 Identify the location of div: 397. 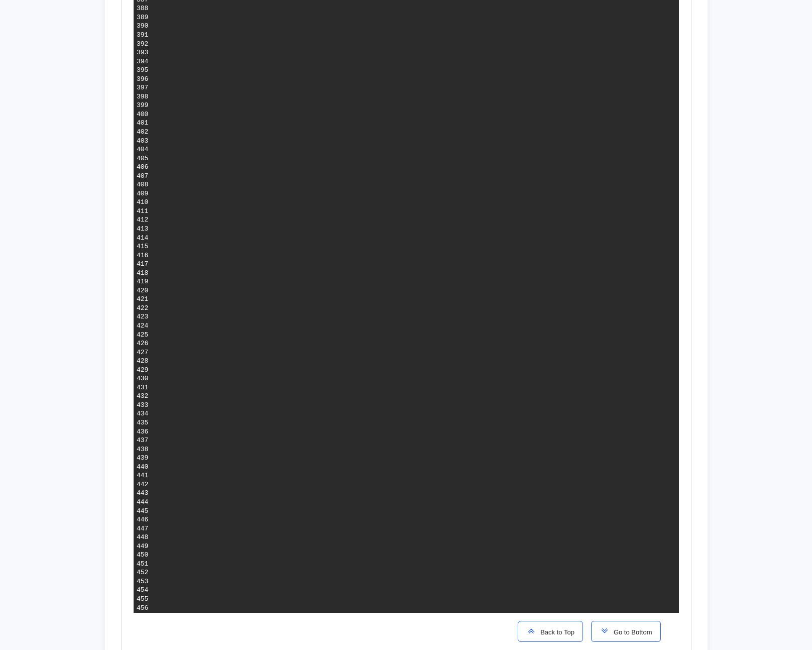
(142, 88).